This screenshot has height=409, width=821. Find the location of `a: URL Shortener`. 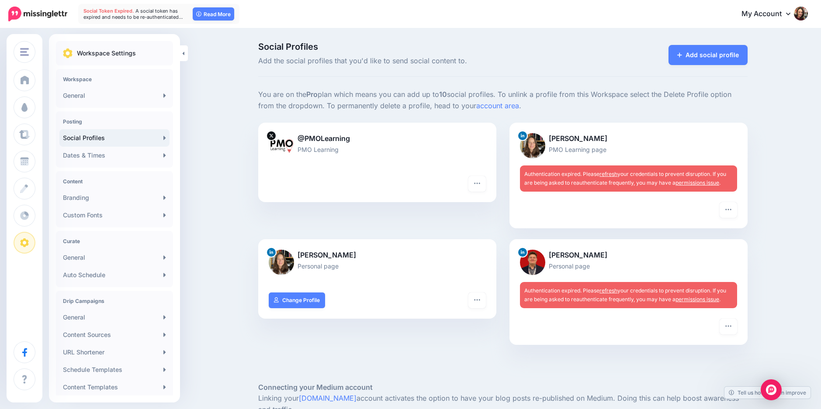

a: URL Shortener is located at coordinates (114, 352).